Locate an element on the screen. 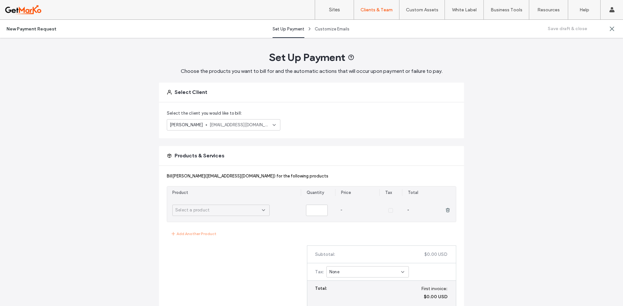 The height and width of the screenshot is (306, 623). div: Tax is located at coordinates (388, 193).